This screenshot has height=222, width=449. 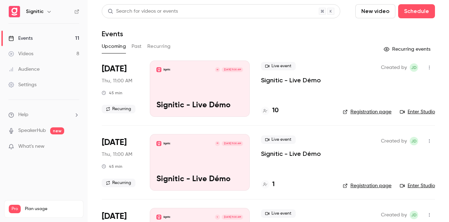 What do you see at coordinates (24, 69) in the screenshot?
I see `div: Audience` at bounding box center [24, 69].